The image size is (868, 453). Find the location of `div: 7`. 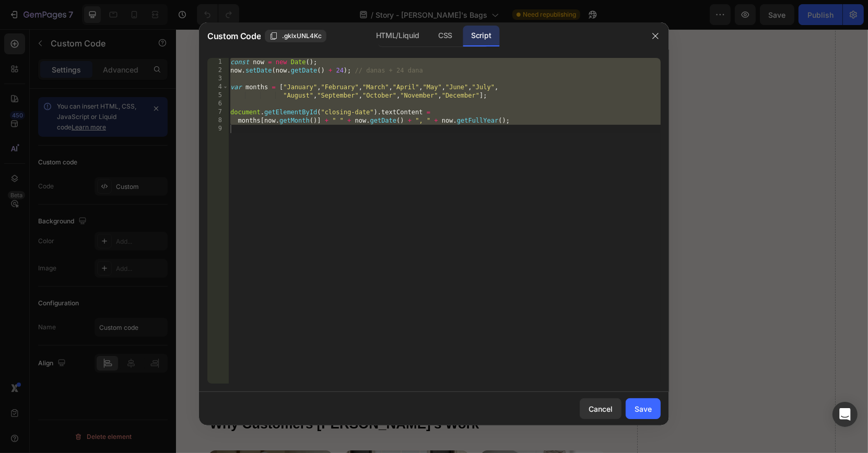

div: 7 is located at coordinates (218, 112).